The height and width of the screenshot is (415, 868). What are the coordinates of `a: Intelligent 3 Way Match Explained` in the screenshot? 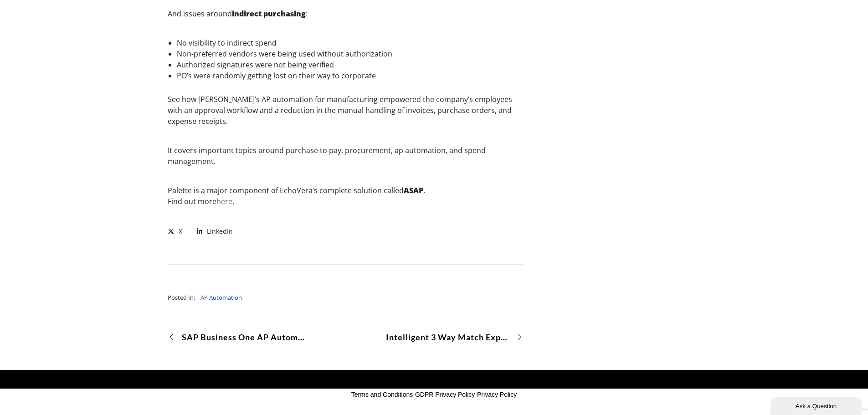 It's located at (451, 336).